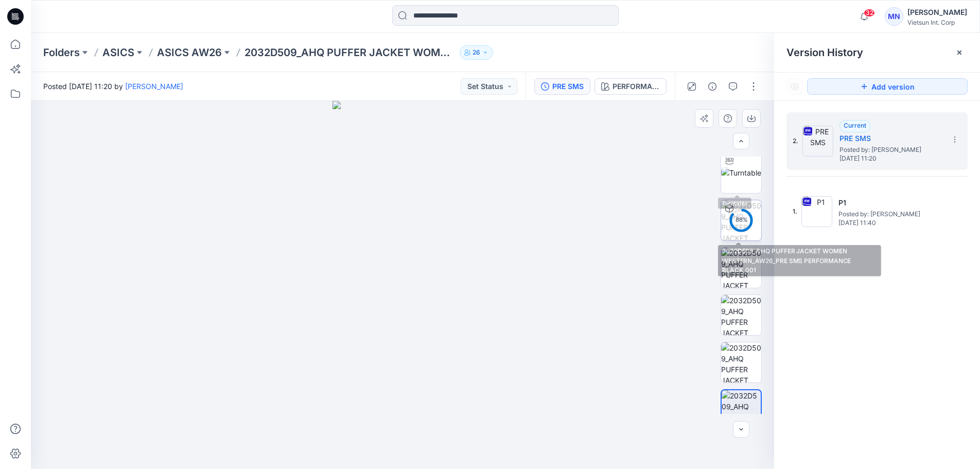  Describe the element at coordinates (568, 86) in the screenshot. I see `div: PRE SMS` at that location.